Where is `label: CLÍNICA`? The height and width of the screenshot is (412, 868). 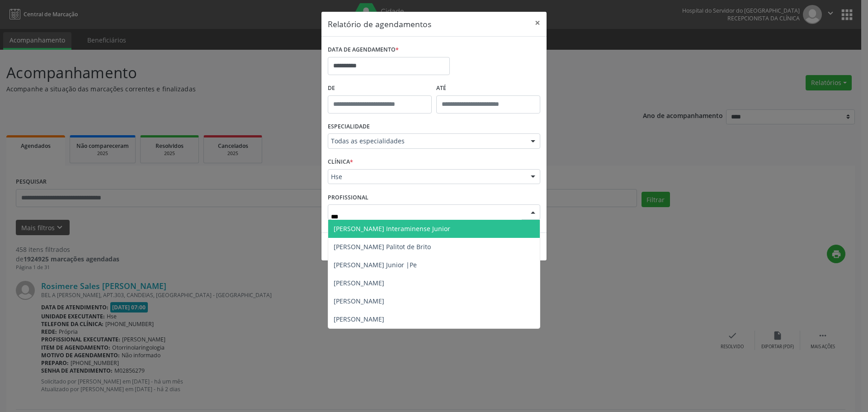 label: CLÍNICA is located at coordinates (340, 162).